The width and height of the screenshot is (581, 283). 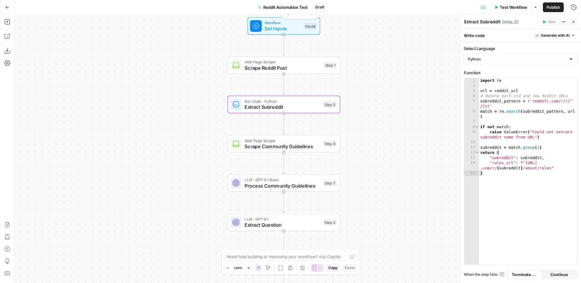 What do you see at coordinates (520, 73) in the screenshot?
I see `label: Function` at bounding box center [520, 73].